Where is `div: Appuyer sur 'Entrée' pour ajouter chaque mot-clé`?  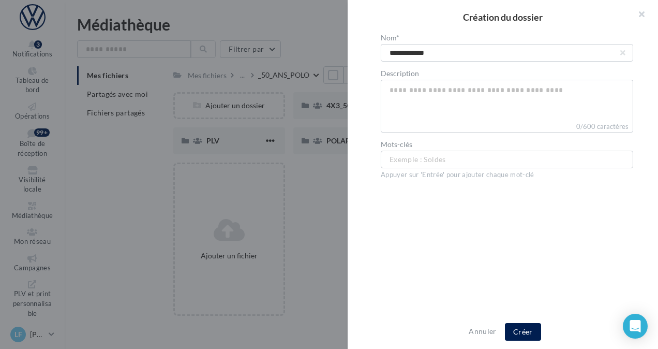
div: Appuyer sur 'Entrée' pour ajouter chaque mot-clé is located at coordinates (507, 175).